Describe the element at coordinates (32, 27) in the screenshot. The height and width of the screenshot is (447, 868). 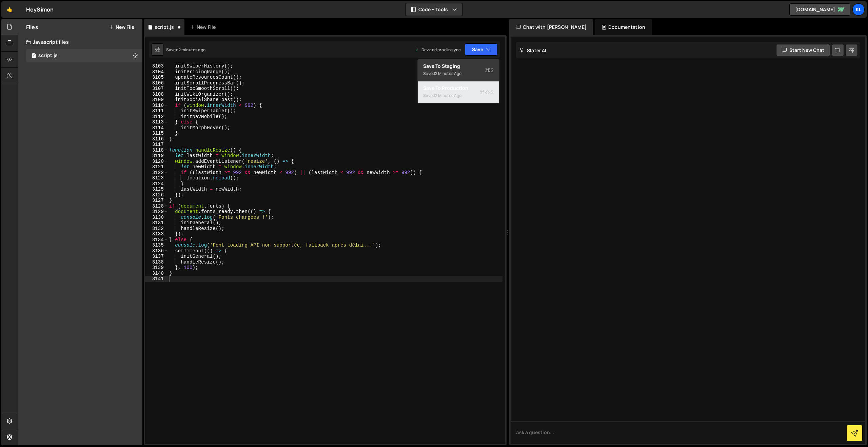
I see `h2: Files` at that location.